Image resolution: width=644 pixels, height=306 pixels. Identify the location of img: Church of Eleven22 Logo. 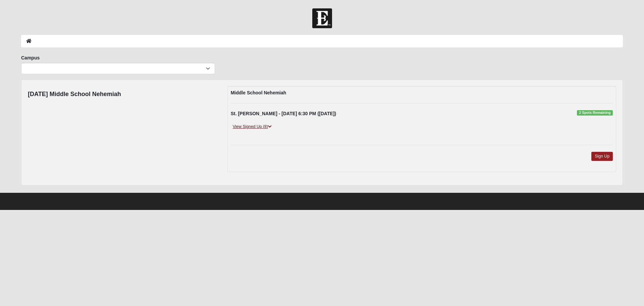
(322, 18).